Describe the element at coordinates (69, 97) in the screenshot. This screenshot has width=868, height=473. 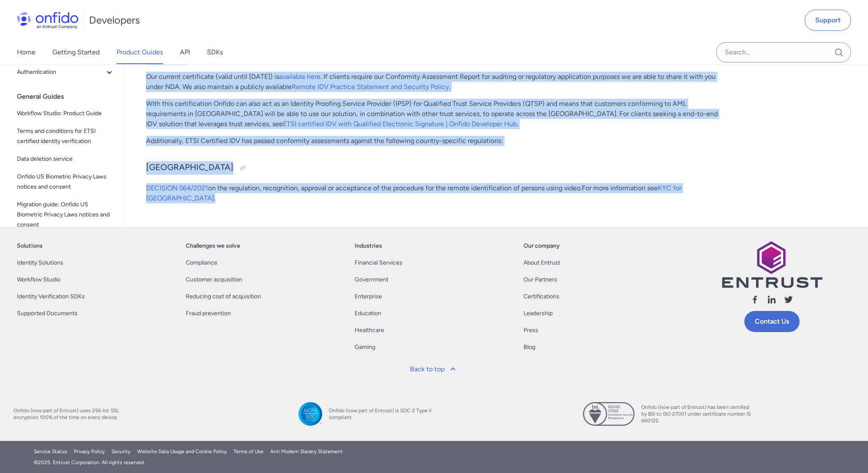
I see `div: General Guides` at that location.